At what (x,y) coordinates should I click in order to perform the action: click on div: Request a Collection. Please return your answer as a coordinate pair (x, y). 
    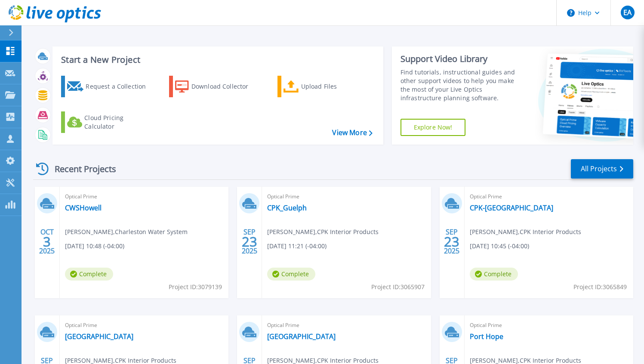
    Looking at the image, I should click on (120, 86).